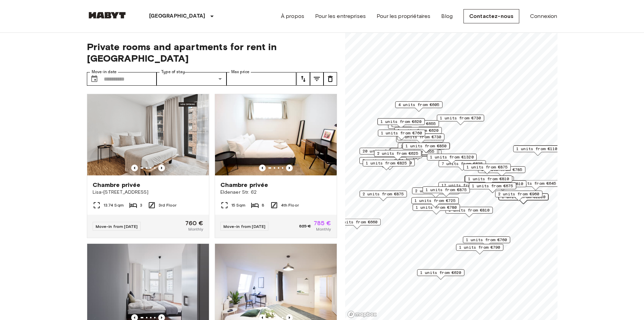 The width and height of the screenshot is (644, 320). What do you see at coordinates (462, 163) in the screenshot?
I see `span: 7 units from €635` at bounding box center [462, 163].